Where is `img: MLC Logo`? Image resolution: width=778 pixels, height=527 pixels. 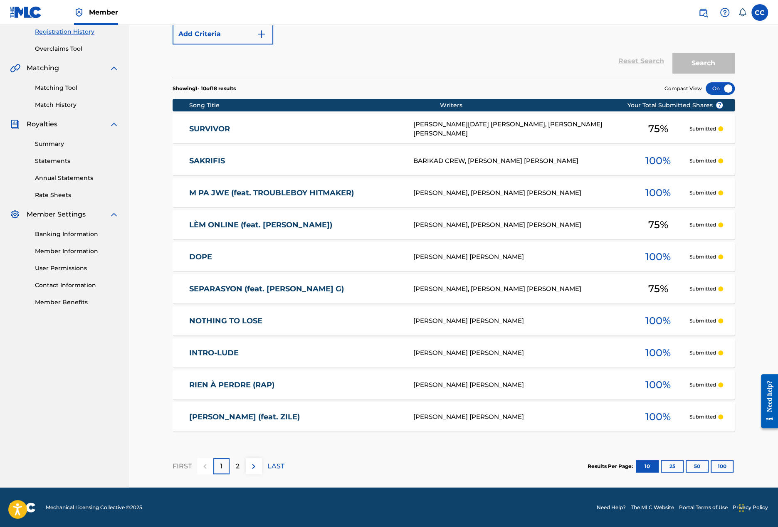
img: MLC Logo is located at coordinates (26, 12).